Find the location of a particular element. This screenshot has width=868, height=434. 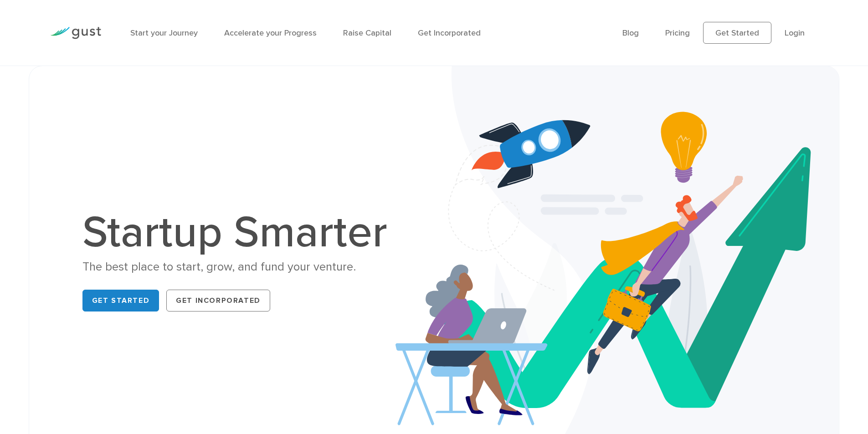

a: Pricing is located at coordinates (678, 33).